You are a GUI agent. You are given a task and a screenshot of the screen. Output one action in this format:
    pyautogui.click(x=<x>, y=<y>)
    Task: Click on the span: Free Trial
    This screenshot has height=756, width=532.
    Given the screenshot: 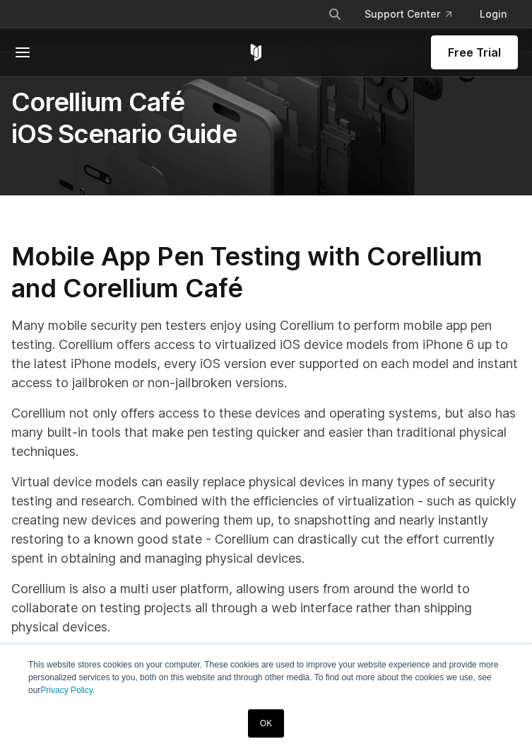 What is the action you would take?
    pyautogui.click(x=475, y=52)
    